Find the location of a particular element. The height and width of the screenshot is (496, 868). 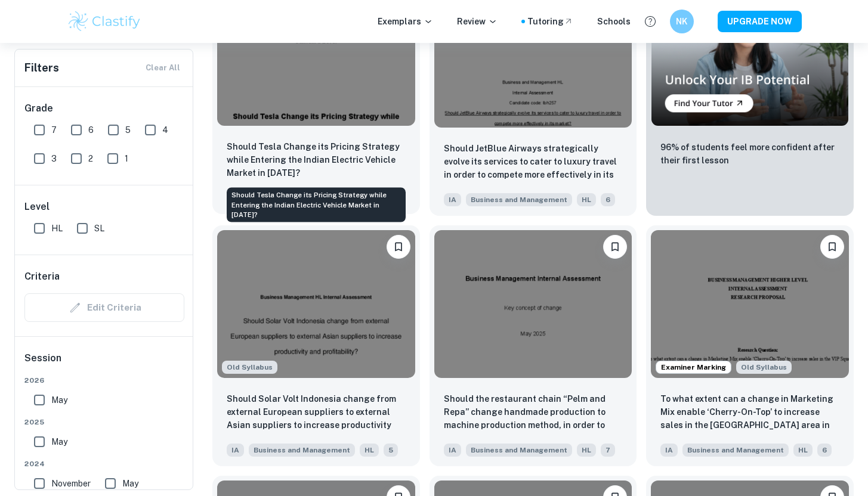

a: Examiner MarkingStarting from the May 2024 session, the Business IA requirements have changed. It... is located at coordinates (750, 346).